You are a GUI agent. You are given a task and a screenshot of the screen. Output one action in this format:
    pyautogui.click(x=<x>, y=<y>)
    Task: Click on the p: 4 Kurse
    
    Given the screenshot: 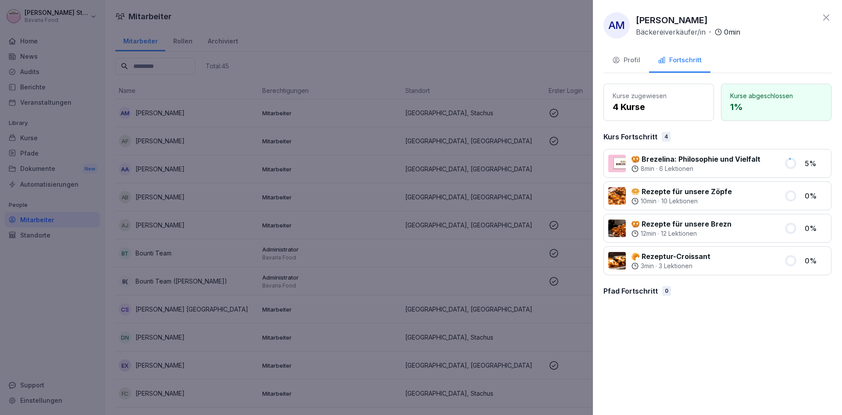 What is the action you would take?
    pyautogui.click(x=659, y=107)
    